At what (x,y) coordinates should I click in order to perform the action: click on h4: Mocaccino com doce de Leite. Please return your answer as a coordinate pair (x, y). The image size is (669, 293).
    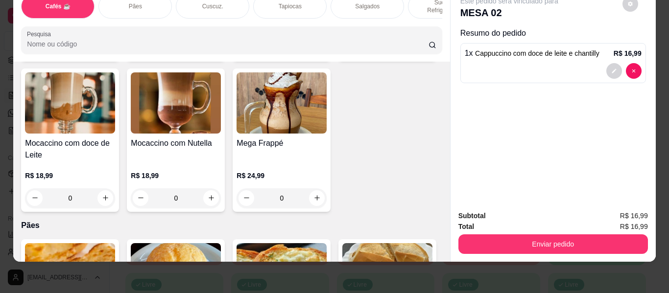
    Looking at the image, I should click on (70, 149).